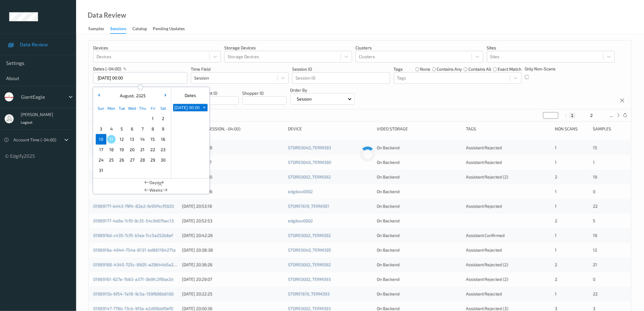 The height and width of the screenshot is (311, 644). What do you see at coordinates (122, 139) in the screenshot?
I see `span: 12` at bounding box center [122, 139].